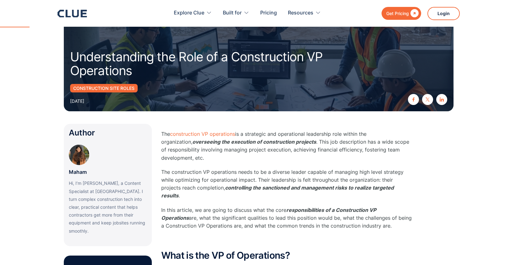 Image resolution: width=517 pixels, height=265 pixels. Describe the element at coordinates (78, 172) in the screenshot. I see `p: Maham` at that location.